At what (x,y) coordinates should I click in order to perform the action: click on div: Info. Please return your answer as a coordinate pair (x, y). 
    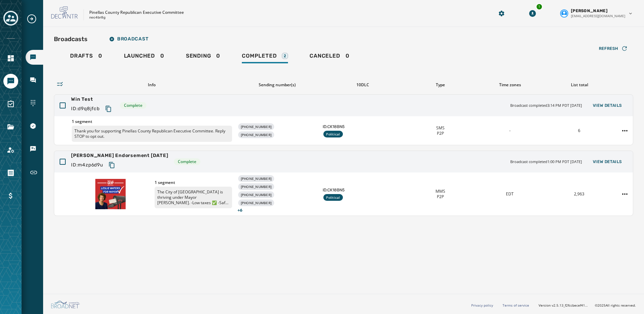
    Looking at the image, I should click on (151, 84).